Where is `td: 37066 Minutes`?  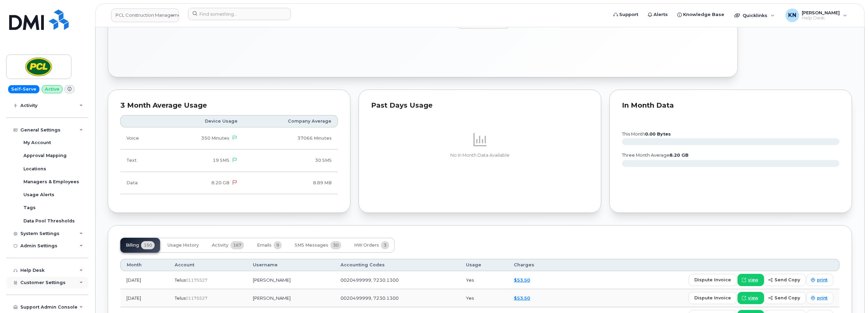 td: 37066 Minutes is located at coordinates (291, 138).